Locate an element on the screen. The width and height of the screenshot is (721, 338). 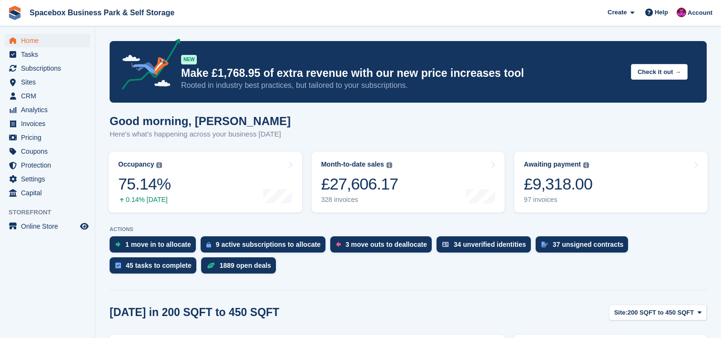
span: Pricing is located at coordinates (50, 137).